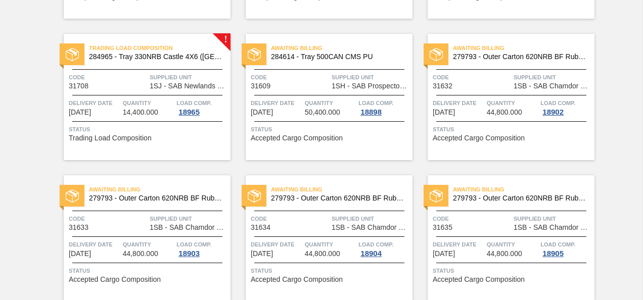 The height and width of the screenshot is (300, 643). Describe the element at coordinates (261, 86) in the screenshot. I see `span: 31609` at that location.